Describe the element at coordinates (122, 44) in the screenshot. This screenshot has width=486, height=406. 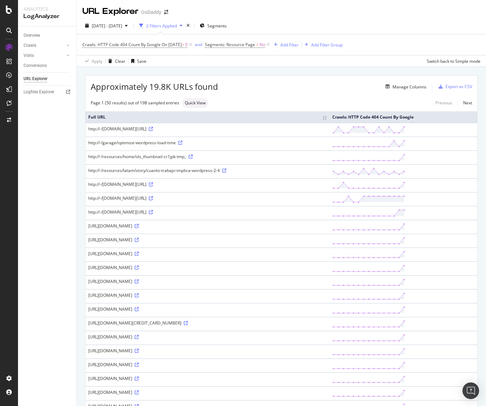
I see `span: Crawls: HTTP Code 404 Count By Google` at that location.